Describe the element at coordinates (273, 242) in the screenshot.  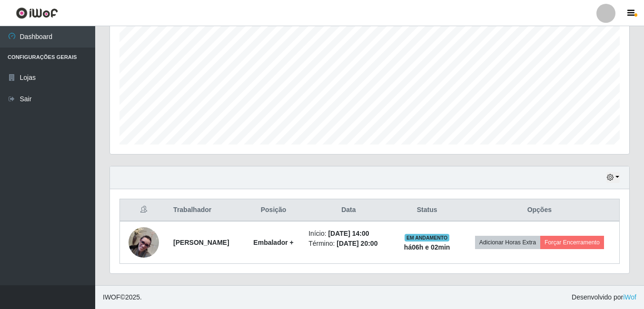
I see `strong: Embalador +` at that location.